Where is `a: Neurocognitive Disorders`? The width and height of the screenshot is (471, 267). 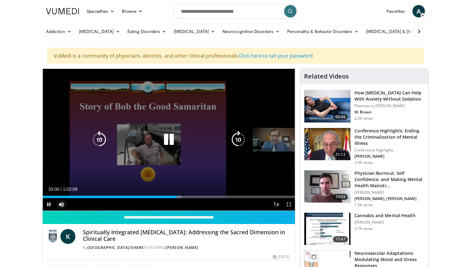 a: Neurocognitive Disorders is located at coordinates (251, 31).